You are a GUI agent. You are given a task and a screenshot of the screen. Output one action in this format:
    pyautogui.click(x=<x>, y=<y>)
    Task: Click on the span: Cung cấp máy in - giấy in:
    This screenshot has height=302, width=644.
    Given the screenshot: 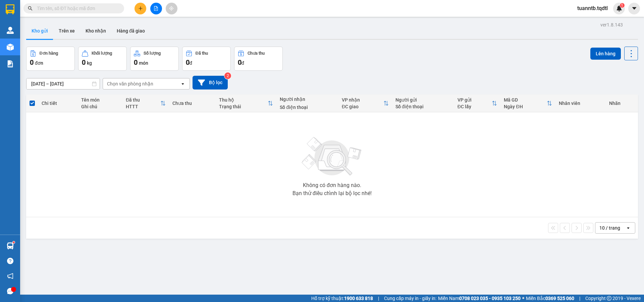 What is the action you would take?
    pyautogui.click(x=410, y=298)
    